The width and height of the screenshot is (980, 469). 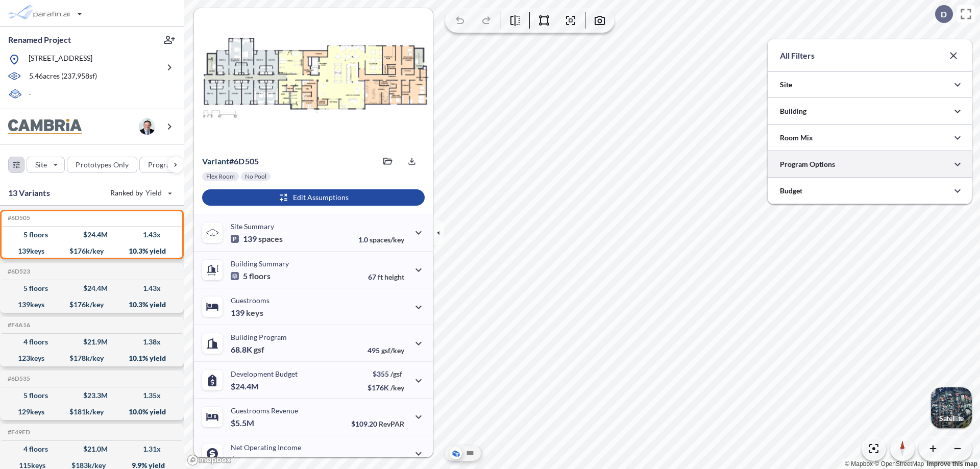 What do you see at coordinates (386, 373) in the screenshot?
I see `p: $355` at bounding box center [386, 373].